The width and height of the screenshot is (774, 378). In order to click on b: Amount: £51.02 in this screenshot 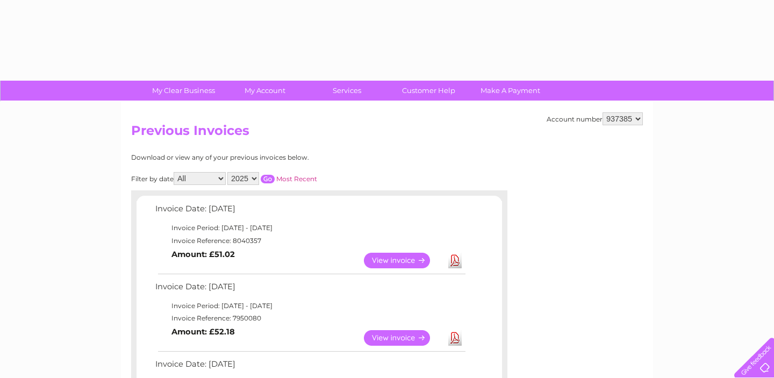, I will do `click(203, 254)`.